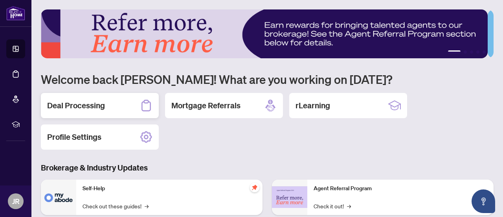 This screenshot has height=217, width=503. Describe the element at coordinates (484, 52) in the screenshot. I see `button: 5` at that location.